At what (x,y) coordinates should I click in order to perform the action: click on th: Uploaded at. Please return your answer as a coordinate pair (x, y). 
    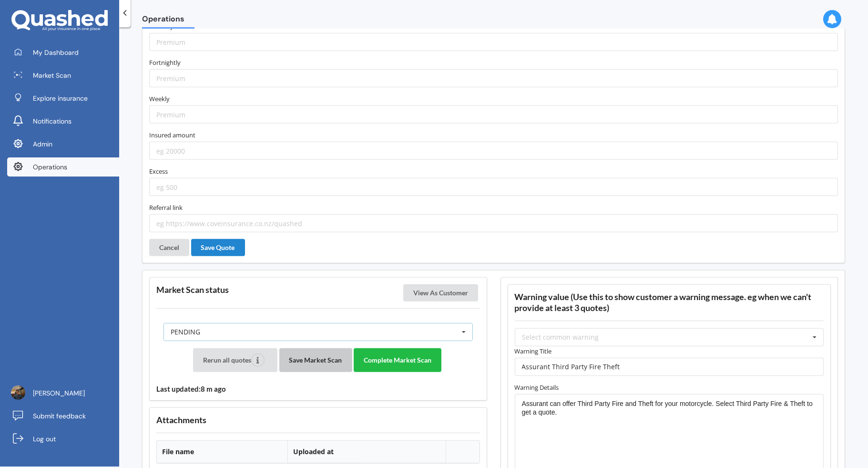
    Looking at the image, I should click on (367, 452).